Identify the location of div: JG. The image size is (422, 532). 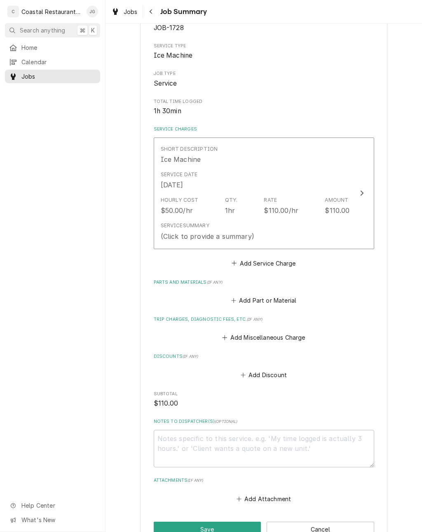
(92, 12).